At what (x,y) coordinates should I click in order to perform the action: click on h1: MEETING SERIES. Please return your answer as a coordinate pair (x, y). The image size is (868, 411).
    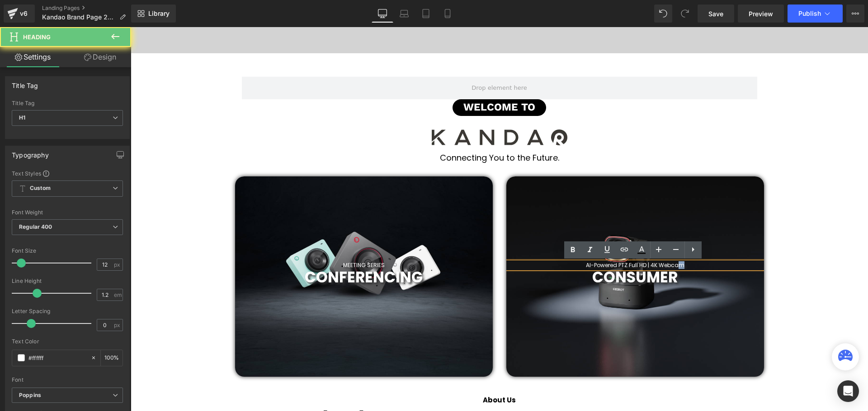
    Looking at the image, I should click on (233, 238).